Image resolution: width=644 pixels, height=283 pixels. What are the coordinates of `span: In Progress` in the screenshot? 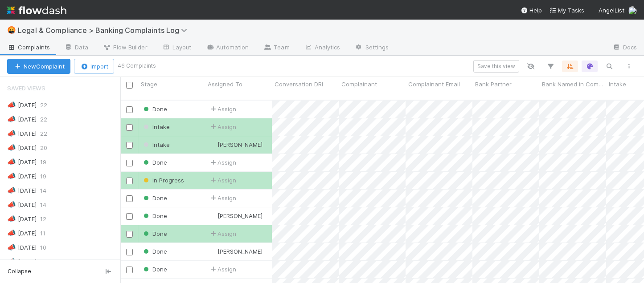 It's located at (163, 180).